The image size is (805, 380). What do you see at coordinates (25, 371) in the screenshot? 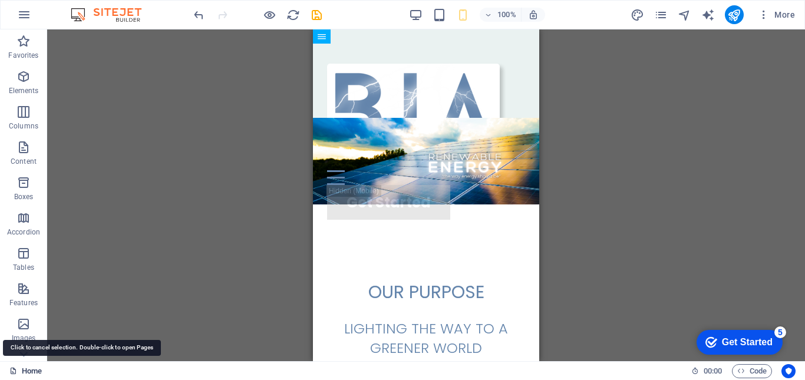
I see `a: Home` at bounding box center [25, 371].